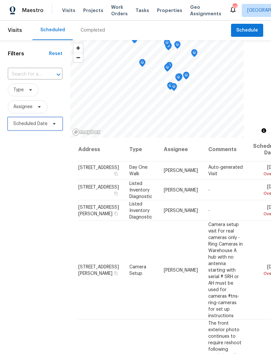 The height and width of the screenshot is (354, 271). I want to click on span: Toggle attribution, so click(264, 131).